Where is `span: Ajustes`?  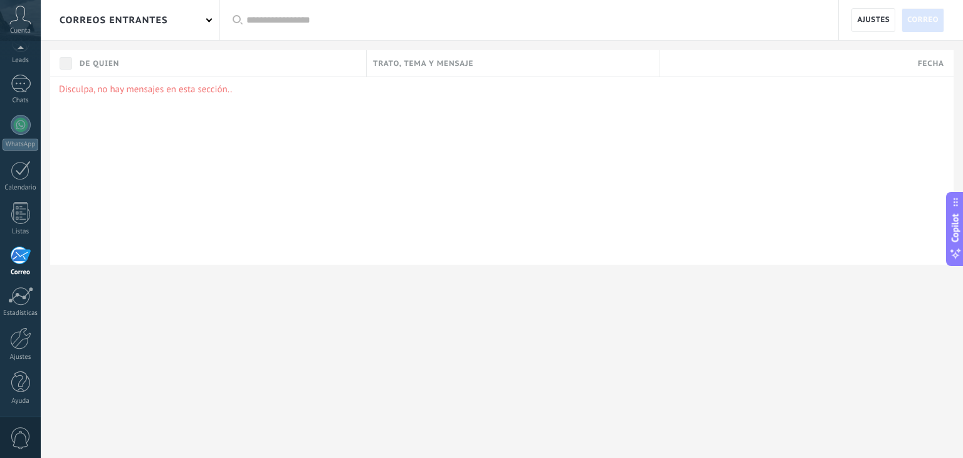
span: Ajustes is located at coordinates (874, 20).